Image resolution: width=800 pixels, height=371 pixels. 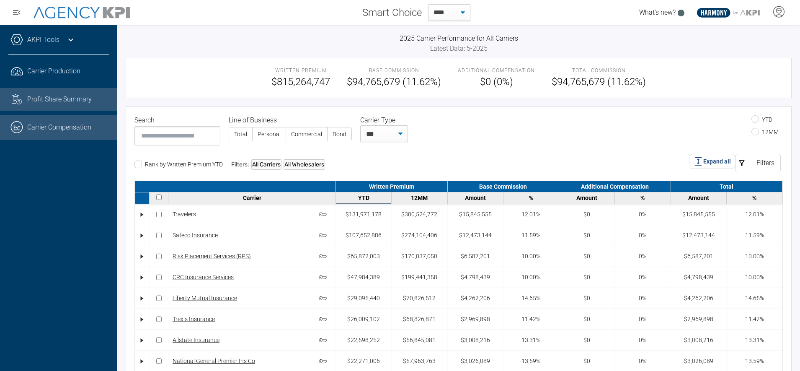 I want to click on div: $170,037,050, so click(x=419, y=256).